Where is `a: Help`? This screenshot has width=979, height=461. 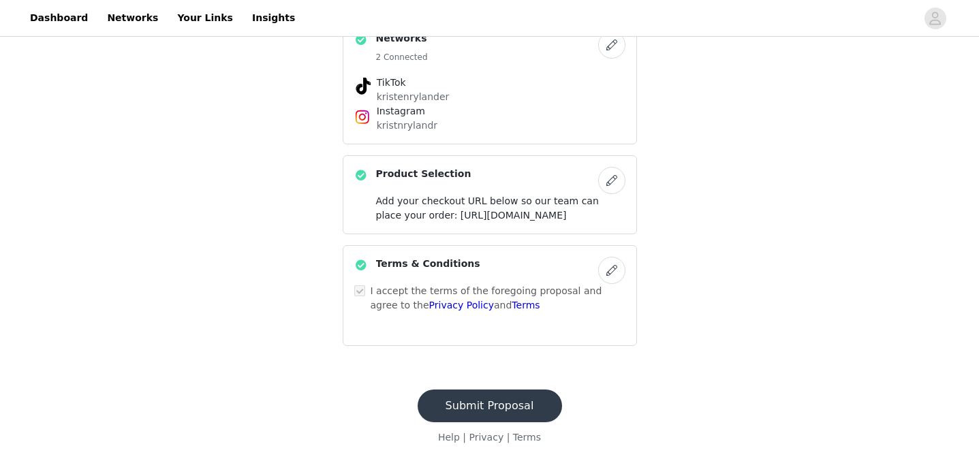 a: Help is located at coordinates (449, 437).